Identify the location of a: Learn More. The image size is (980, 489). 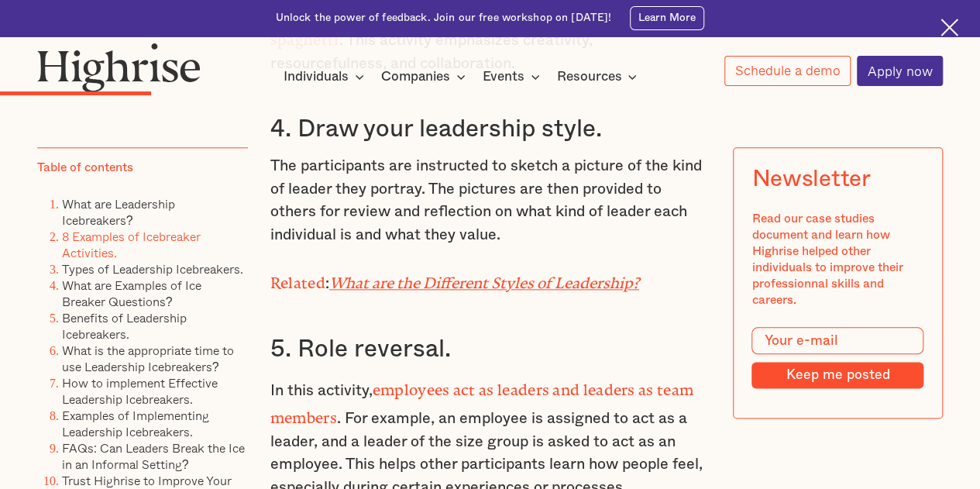
(667, 17).